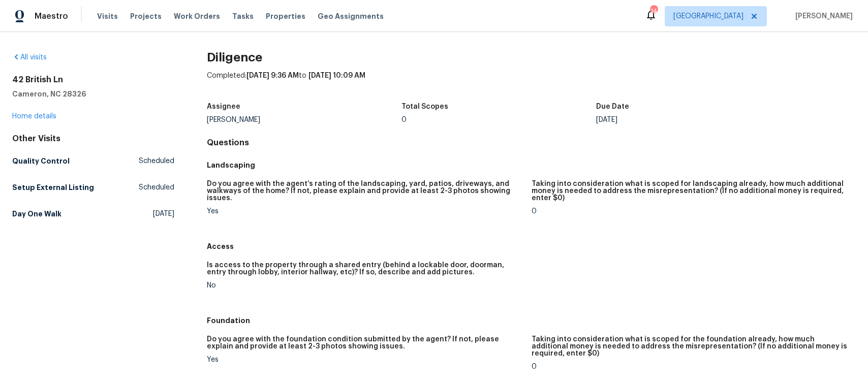  I want to click on h5: Taking into consideration what is scoped for the foundation already, how much additional money is..., so click(690, 347).